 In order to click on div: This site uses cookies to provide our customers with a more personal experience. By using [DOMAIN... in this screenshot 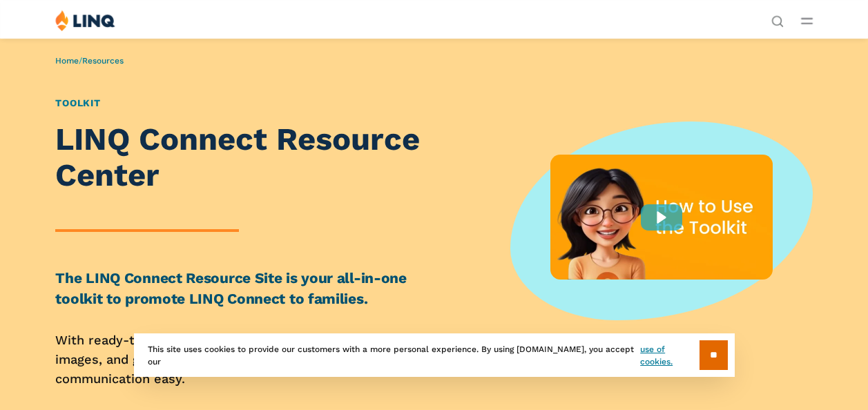, I will do `click(434, 354)`.